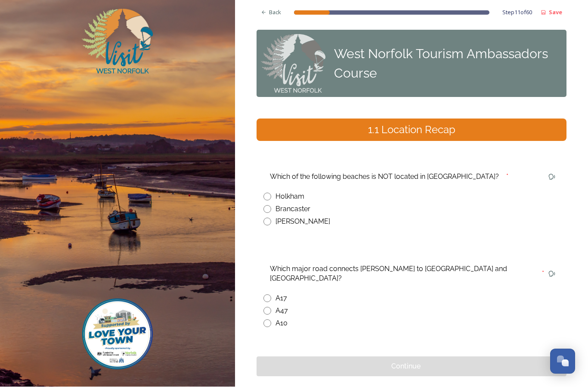  I want to click on div: A47, so click(281, 311).